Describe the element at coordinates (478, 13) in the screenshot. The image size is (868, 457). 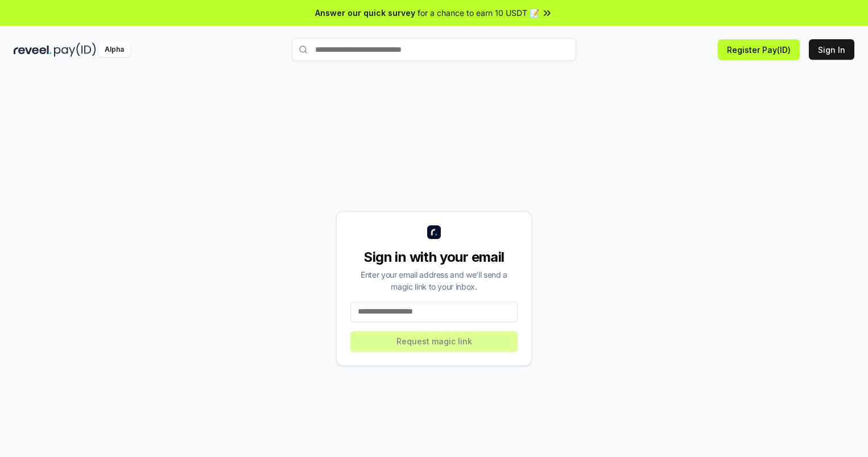
I see `span: for a chance to earn 10 USDT 📝` at that location.